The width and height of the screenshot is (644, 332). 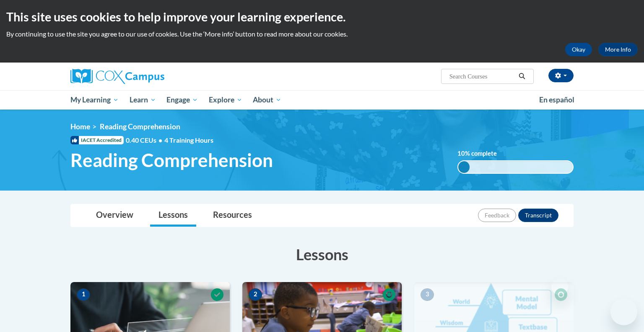 What do you see at coordinates (83, 294) in the screenshot?
I see `span: 1` at bounding box center [83, 294].